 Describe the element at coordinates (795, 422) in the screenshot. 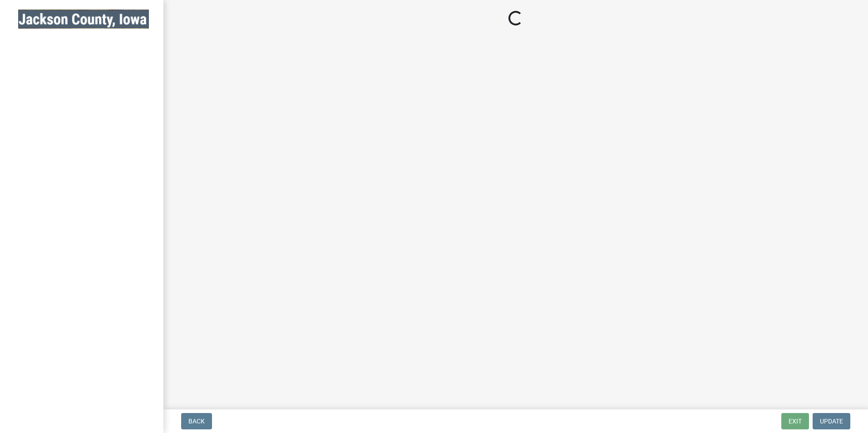

I see `button: Exit` at that location.